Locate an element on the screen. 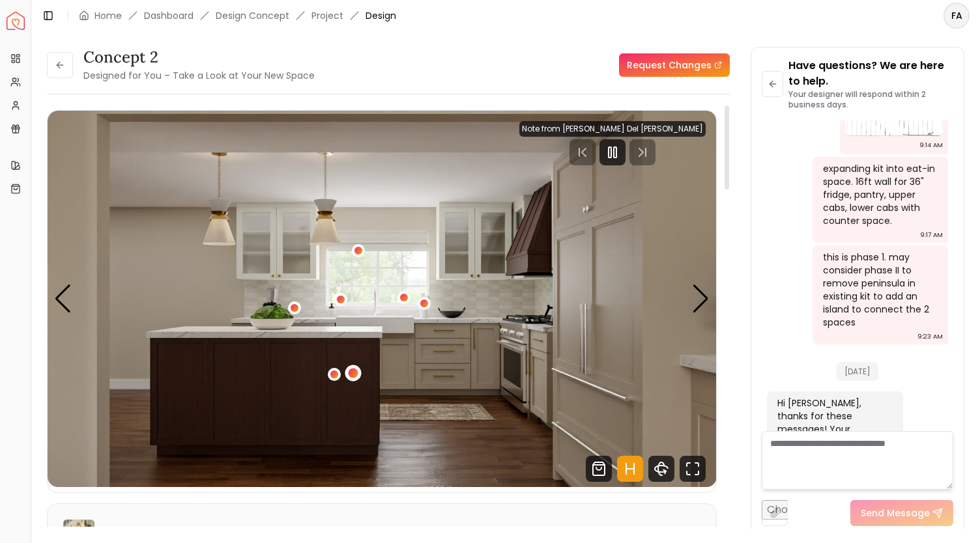 This screenshot has height=543, width=980. button: FA is located at coordinates (957, 15).